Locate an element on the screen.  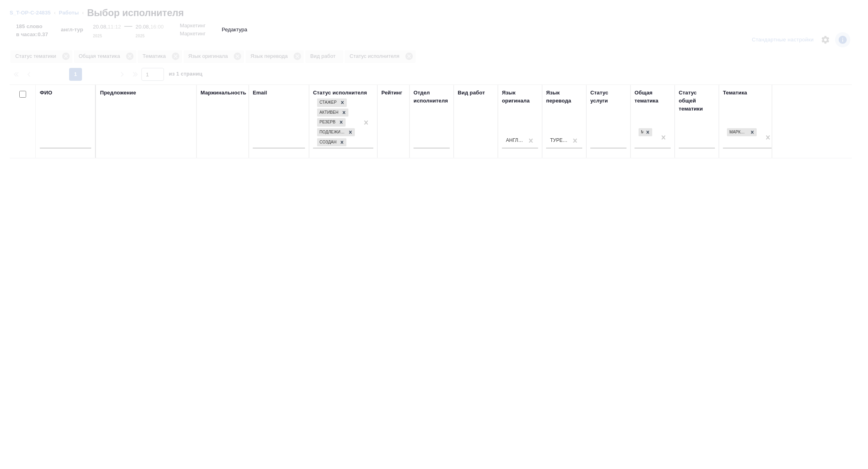
div: Рейтинг is located at coordinates (392, 93).